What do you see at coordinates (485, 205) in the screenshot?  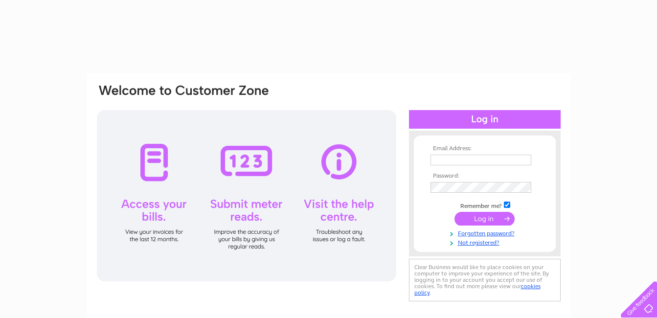 I see `td: Remember me?` at bounding box center [485, 205].